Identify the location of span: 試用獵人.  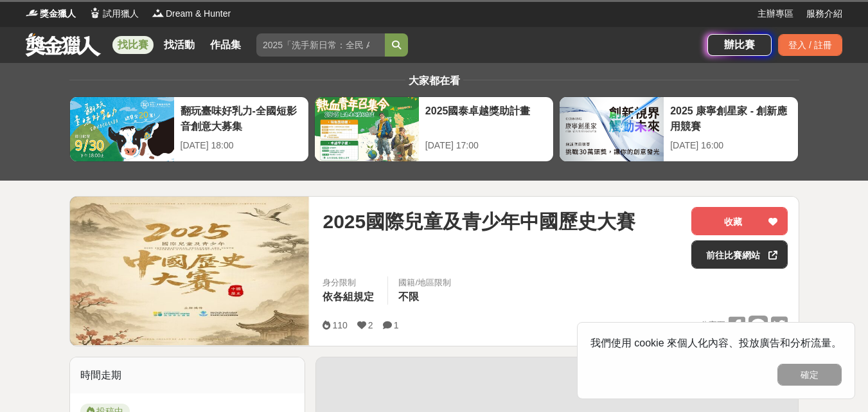
(121, 14).